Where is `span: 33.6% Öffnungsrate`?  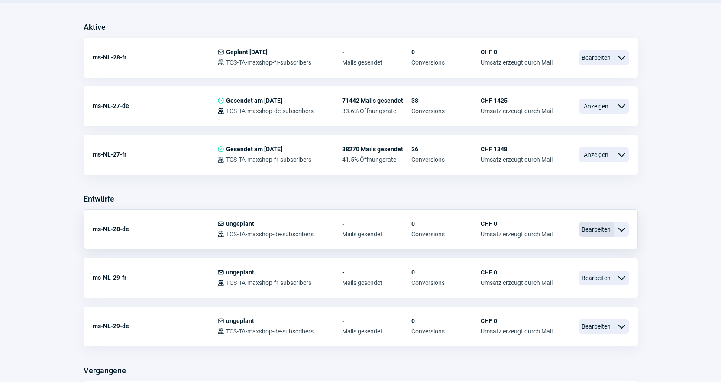
span: 33.6% Öffnungsrate is located at coordinates (377, 111).